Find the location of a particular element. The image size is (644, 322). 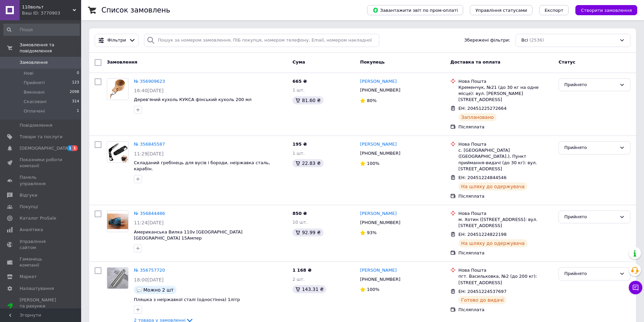

span: Замовлення та повідомлення is located at coordinates (51, 48).